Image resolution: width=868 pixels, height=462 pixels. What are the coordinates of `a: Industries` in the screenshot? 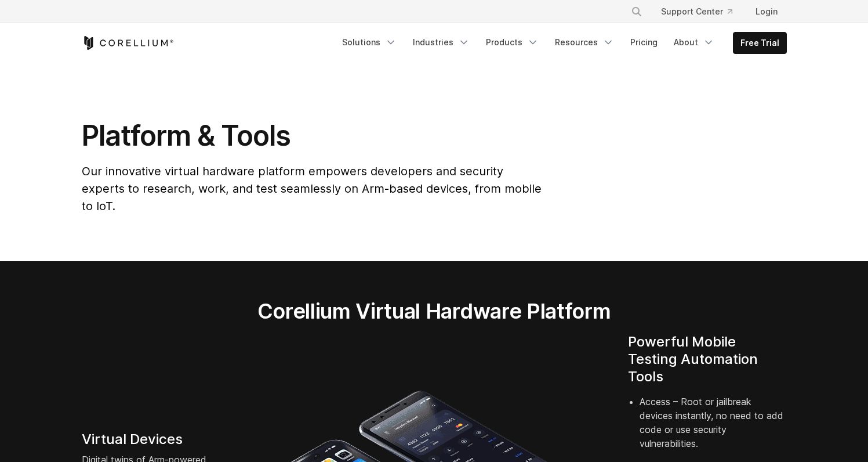 It's located at (441, 42).